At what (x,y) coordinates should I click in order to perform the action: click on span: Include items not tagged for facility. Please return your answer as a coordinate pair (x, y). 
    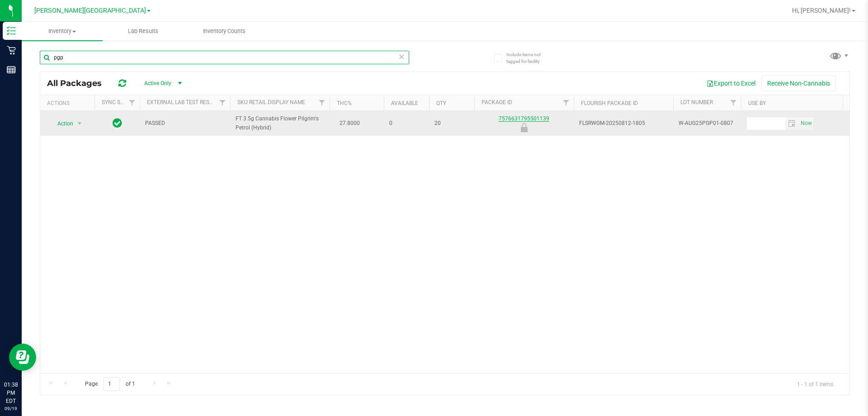
    Looking at the image, I should click on (529, 58).